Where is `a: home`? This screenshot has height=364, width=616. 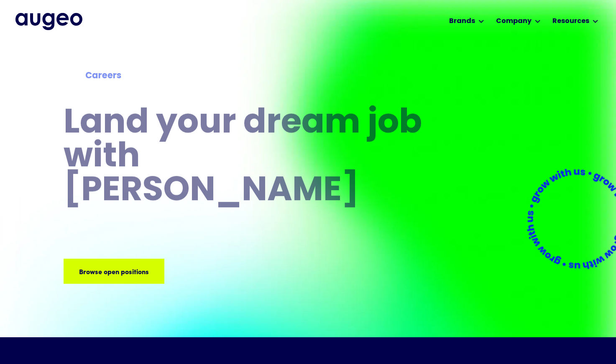 a: home is located at coordinates (49, 21).